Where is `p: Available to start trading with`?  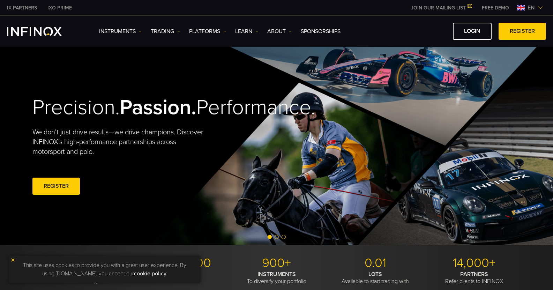 p: Available to start trading with is located at coordinates (376, 278).